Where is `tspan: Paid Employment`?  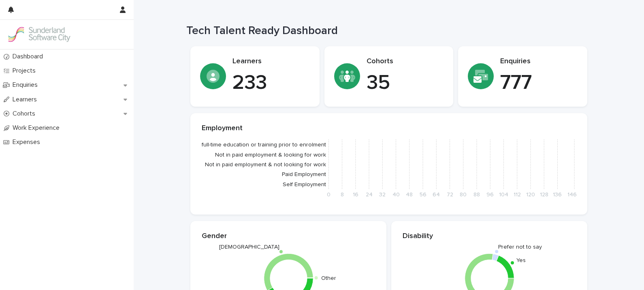 tspan: Paid Employment is located at coordinates (304, 175).